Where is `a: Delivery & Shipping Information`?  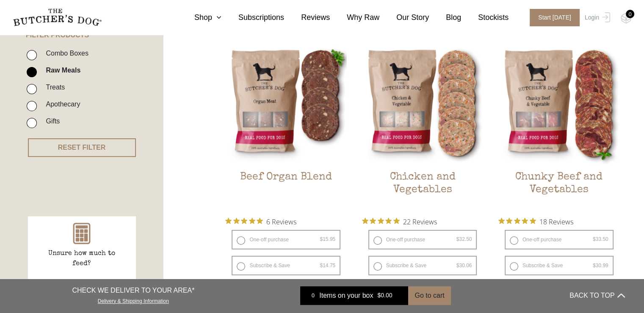
a: Delivery & Shipping Information is located at coordinates (133, 300).